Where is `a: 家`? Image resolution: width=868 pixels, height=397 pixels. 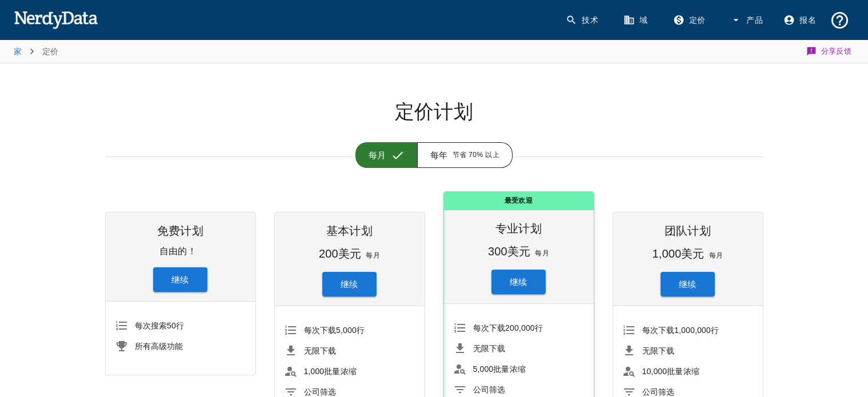
a: 家 is located at coordinates (18, 51).